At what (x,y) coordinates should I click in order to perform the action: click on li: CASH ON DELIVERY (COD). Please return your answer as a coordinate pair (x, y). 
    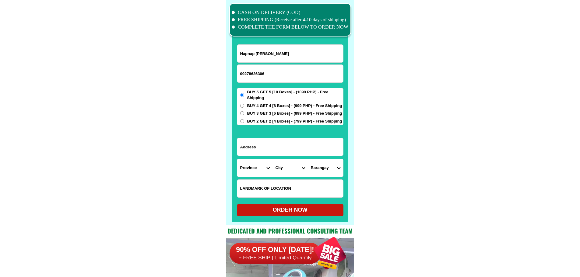
    Looking at the image, I should click on (290, 12).